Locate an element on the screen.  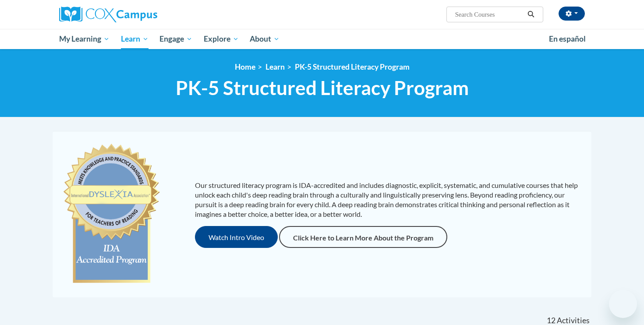
a: Click Here to Learn More About the Program is located at coordinates (363, 237).